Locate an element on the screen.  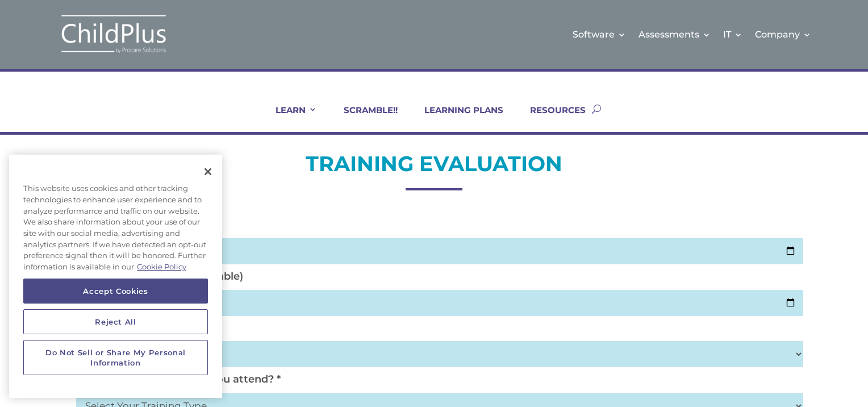
a: IT is located at coordinates (733, 34).